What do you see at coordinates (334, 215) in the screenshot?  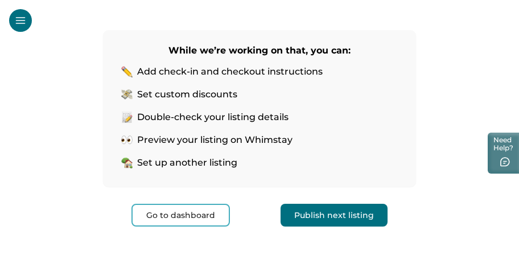 I see `button: Publish next listing` at bounding box center [334, 215].